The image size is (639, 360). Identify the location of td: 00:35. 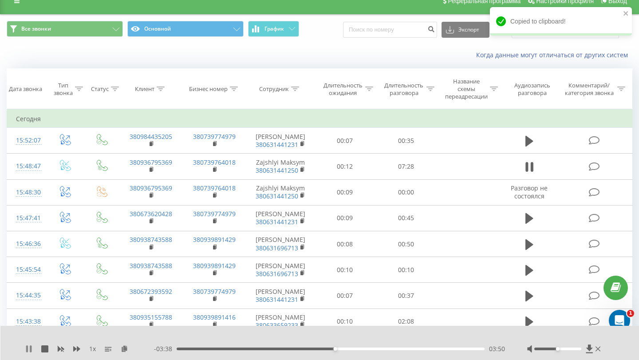
(406, 141).